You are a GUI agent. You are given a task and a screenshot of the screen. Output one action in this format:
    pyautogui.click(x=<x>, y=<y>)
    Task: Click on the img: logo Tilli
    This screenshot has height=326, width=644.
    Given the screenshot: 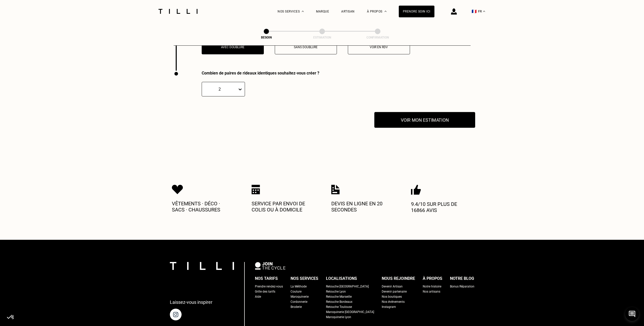 What is the action you would take?
    pyautogui.click(x=202, y=265)
    